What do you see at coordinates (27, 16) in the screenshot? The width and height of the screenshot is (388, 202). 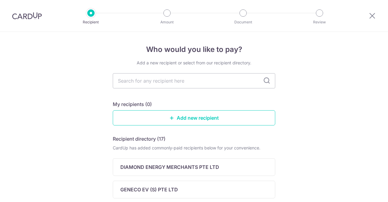 I see `img: CardUp` at bounding box center [27, 16].